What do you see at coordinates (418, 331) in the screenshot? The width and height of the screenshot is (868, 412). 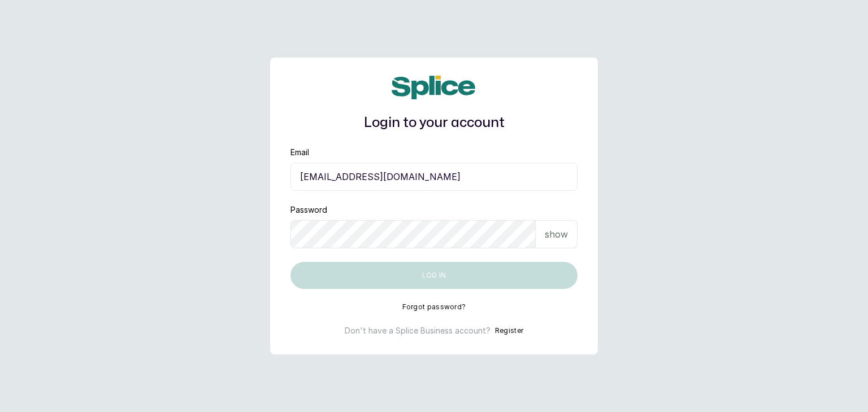 I see `p: Don't have a Splice Business account?` at bounding box center [418, 331].